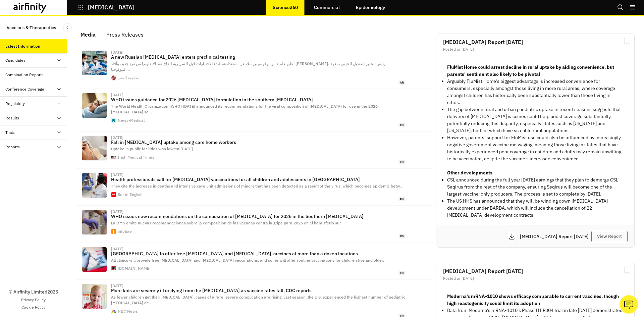 The width and height of the screenshot is (644, 317). What do you see at coordinates (12, 147) in the screenshot?
I see `div: Reports` at bounding box center [12, 147].